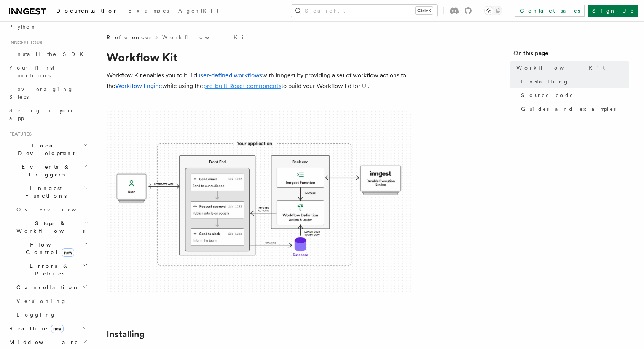 This screenshot has height=349, width=644. What do you see at coordinates (35, 329) in the screenshot?
I see `span: Realtime` at bounding box center [35, 329].